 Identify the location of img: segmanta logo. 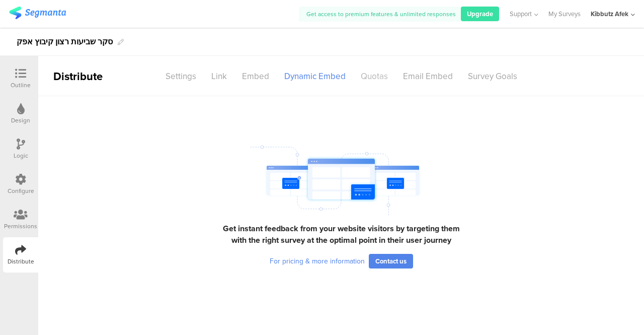
(37, 13).